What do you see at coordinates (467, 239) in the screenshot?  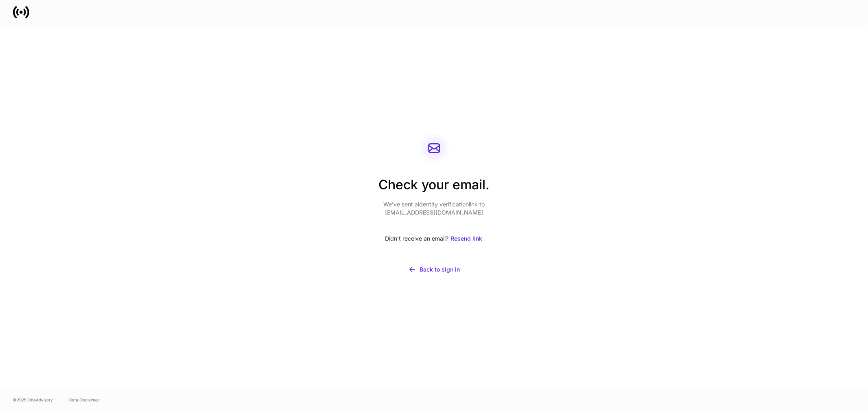 I see `div: Resend link` at bounding box center [467, 239].